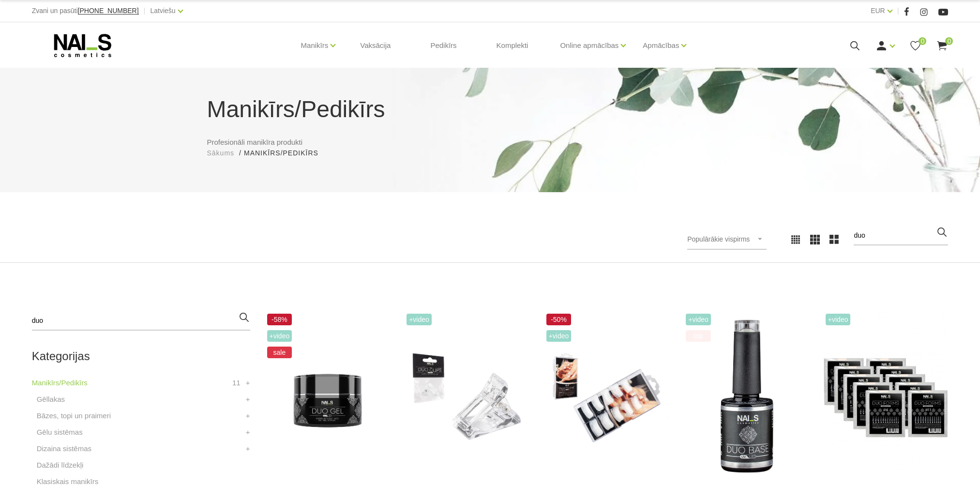  Describe the element at coordinates (327, 397) in the screenshot. I see `img: Polim. laiks:DUO GEL Nr. 101, 008, 000, 006, 002, 003, 014, 011, 012, 001, 009, 007, 005, 013, 00...` at that location.